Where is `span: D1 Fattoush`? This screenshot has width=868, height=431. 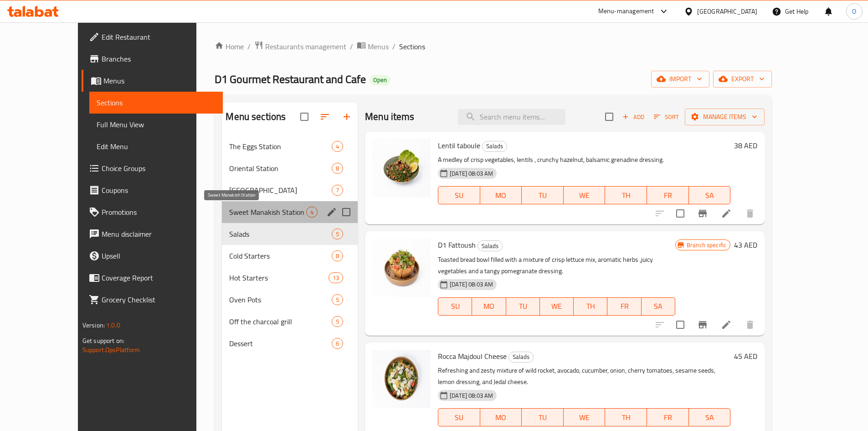 span: D1 Fattoush is located at coordinates (457, 245).